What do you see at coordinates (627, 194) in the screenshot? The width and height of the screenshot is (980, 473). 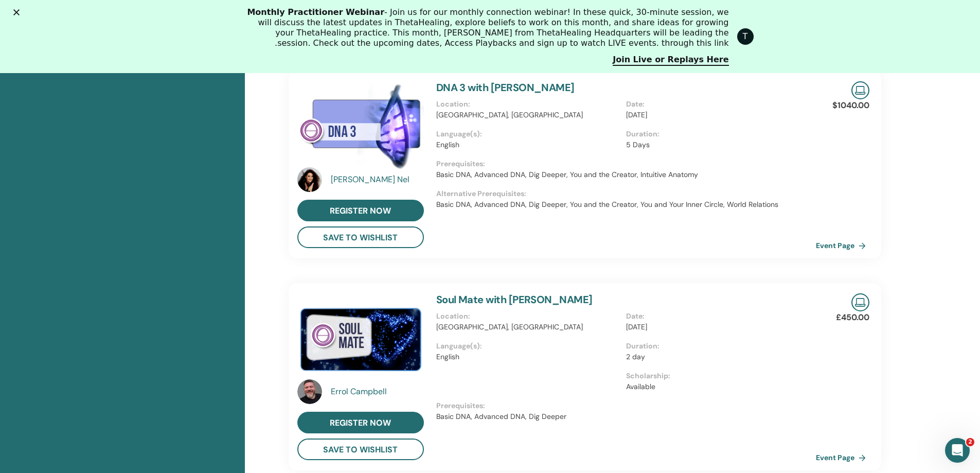 I see `p: Alternative Prerequisites :` at bounding box center [627, 194].